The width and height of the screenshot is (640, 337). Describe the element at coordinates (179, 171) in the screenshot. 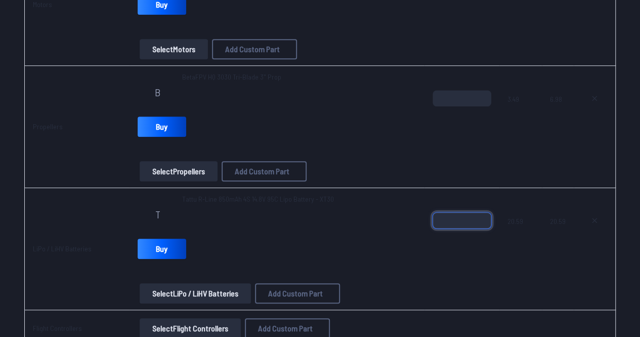

I see `a: SelectPropellers` at that location.